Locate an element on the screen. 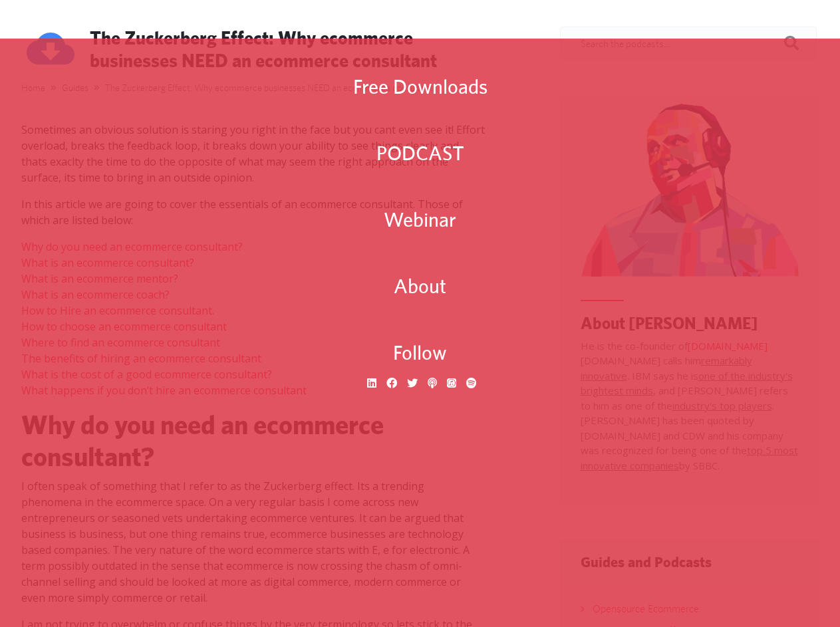  span: Webinar is located at coordinates (420, 221).